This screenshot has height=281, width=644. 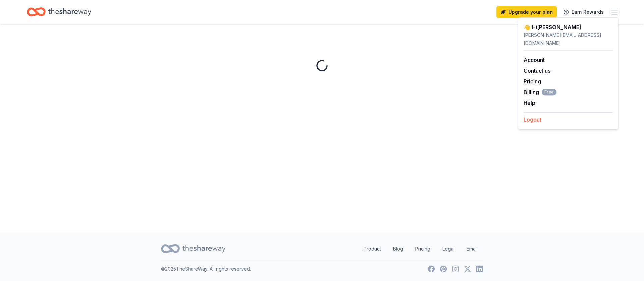 I want to click on nav: quick links, so click(x=421, y=249).